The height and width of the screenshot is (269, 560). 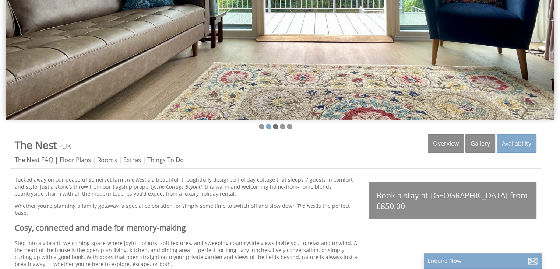 I want to click on p: Tucked away on our peaceful Somerset farm, is a beautiful, thoughtfully designed holiday cottage ..., so click(x=187, y=186).